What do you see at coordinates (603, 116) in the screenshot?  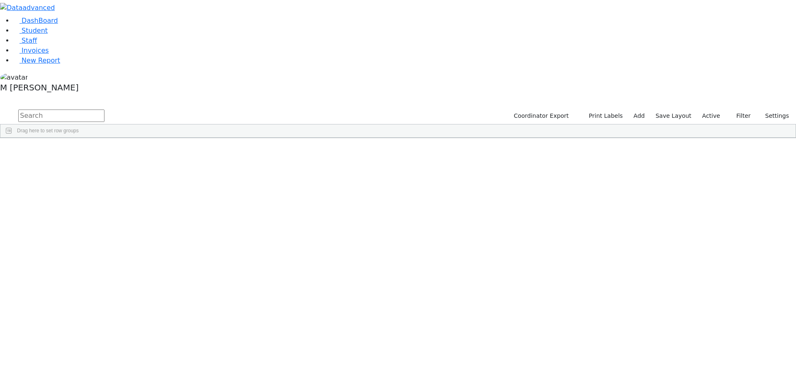 I see `button: Print Labels` at bounding box center [603, 116].